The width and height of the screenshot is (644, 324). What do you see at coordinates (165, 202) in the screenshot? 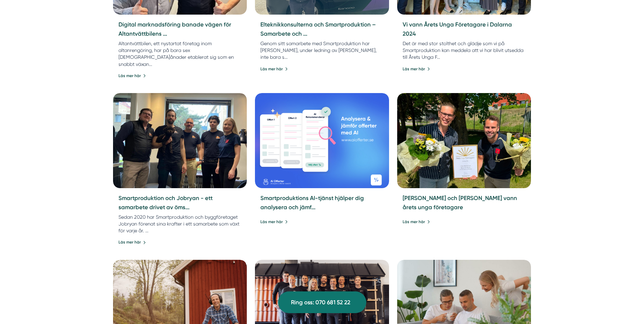
I see `a: Smartproduktion och Jobryan - ett samarbete drivet av öms...` at bounding box center [165, 202].